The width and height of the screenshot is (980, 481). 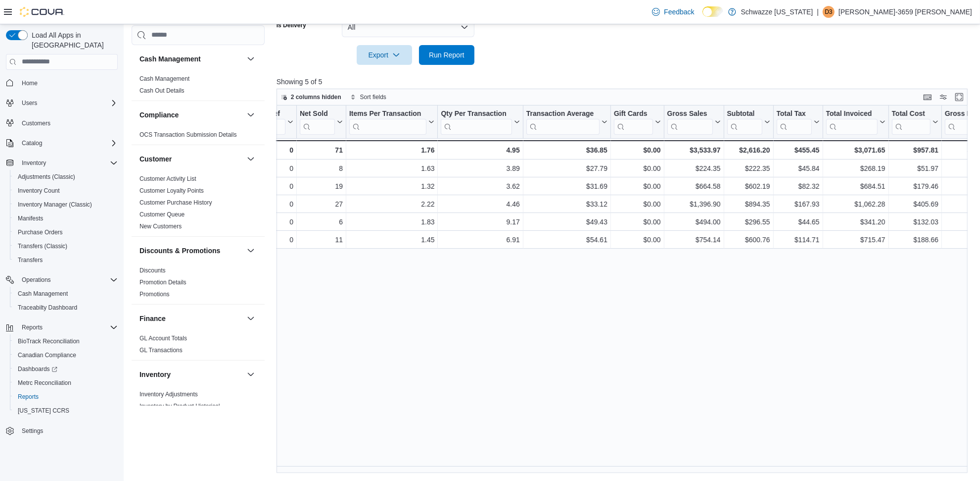 I want to click on div: $894.35, so click(x=748, y=204).